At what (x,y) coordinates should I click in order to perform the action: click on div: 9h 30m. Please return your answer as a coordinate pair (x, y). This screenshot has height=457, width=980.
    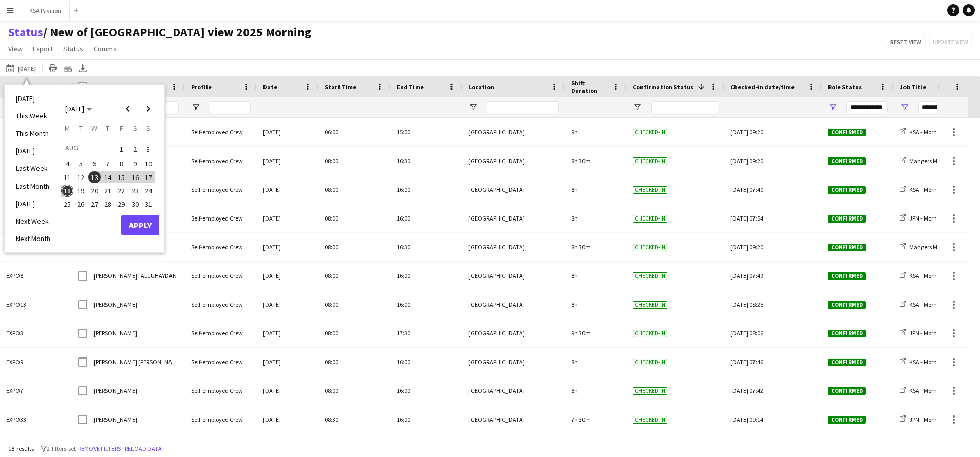
    Looking at the image, I should click on (596, 333).